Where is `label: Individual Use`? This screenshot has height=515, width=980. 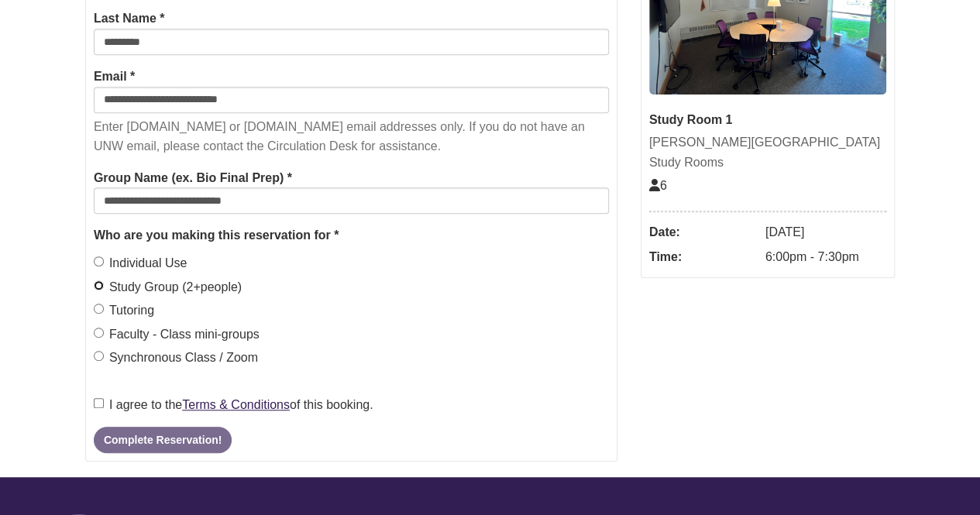 label: Individual Use is located at coordinates (140, 263).